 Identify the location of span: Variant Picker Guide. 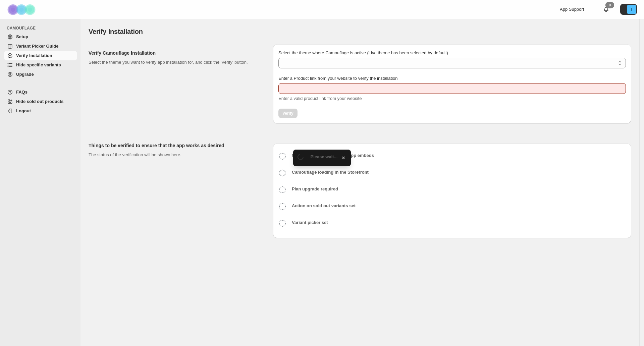
(37, 46).